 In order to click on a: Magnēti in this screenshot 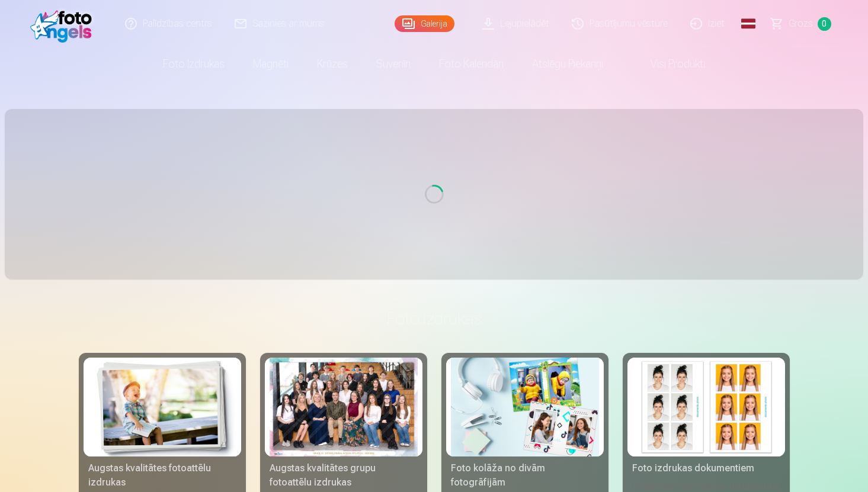, I will do `click(271, 64)`.